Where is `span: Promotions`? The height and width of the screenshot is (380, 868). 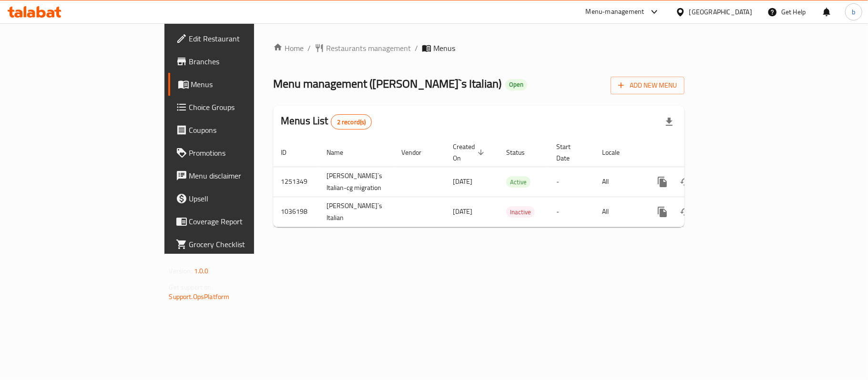
span: Promotions is located at coordinates (246, 153).